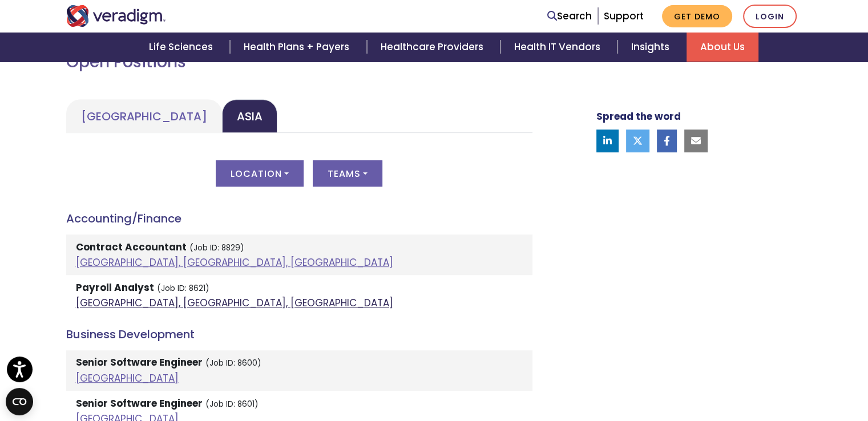  Describe the element at coordinates (298, 47) in the screenshot. I see `a: Health Plans + Payers` at that location.